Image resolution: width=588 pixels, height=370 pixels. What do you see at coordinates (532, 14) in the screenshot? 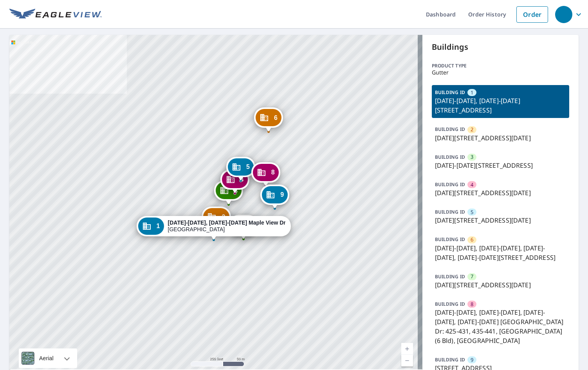
I see `a: Order` at bounding box center [532, 14].